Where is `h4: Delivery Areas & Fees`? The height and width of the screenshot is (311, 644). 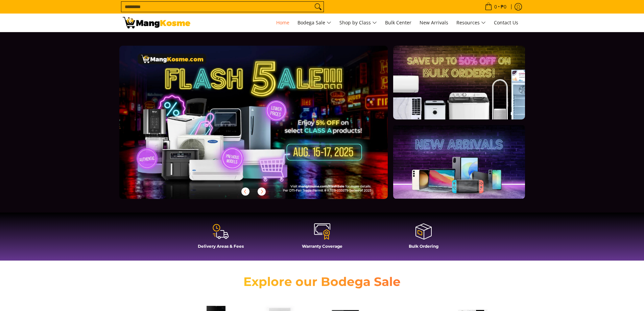
h4: Delivery Areas & Fees is located at coordinates (221, 246).